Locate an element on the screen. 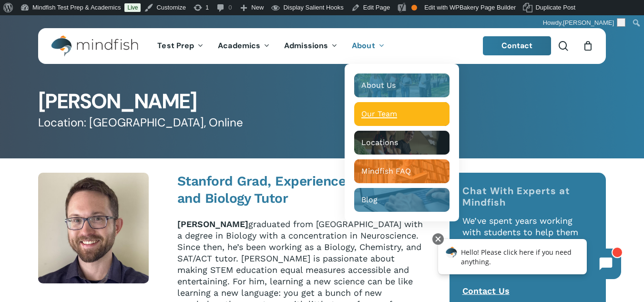 This screenshot has height=302, width=644. span: Locations is located at coordinates (379, 142).